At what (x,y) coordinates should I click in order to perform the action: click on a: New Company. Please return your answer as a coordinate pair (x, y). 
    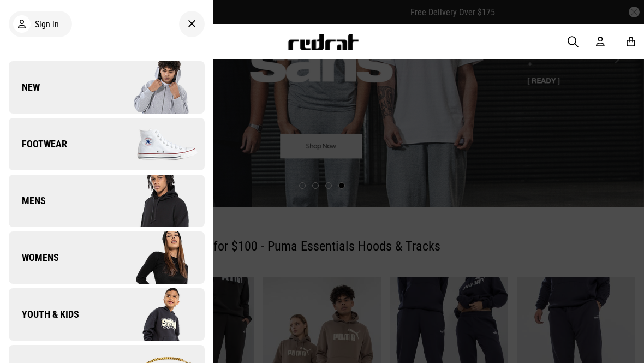
    Looking at the image, I should click on (106, 87).